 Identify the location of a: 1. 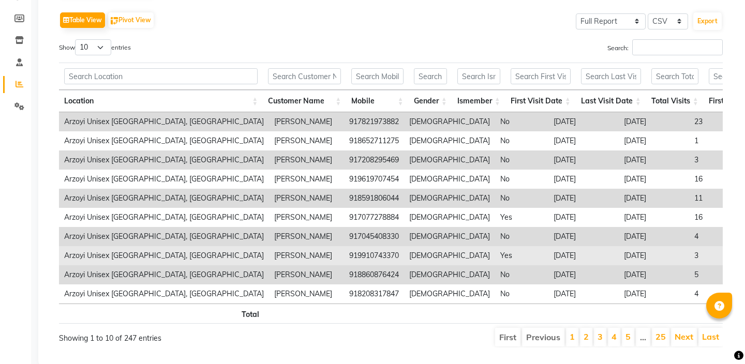
(572, 337).